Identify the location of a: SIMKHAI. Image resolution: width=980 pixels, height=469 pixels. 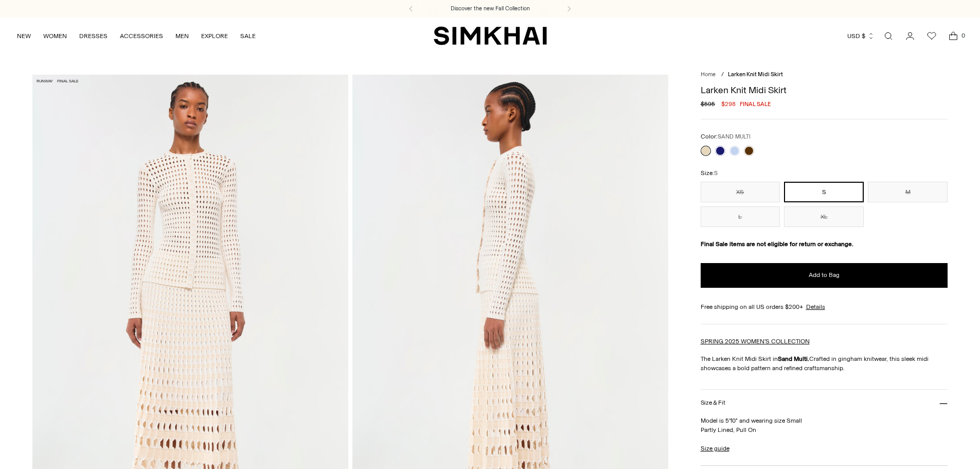
(491, 35).